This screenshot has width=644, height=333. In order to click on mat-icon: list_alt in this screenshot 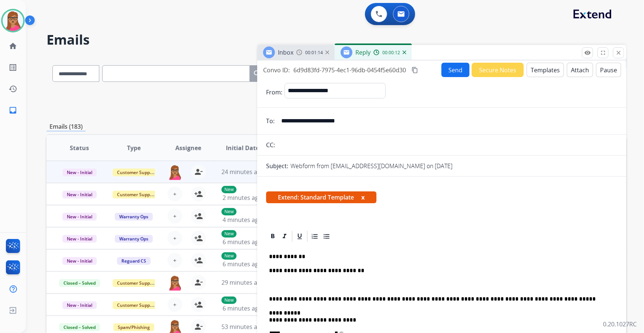, I will do `click(13, 68)`.